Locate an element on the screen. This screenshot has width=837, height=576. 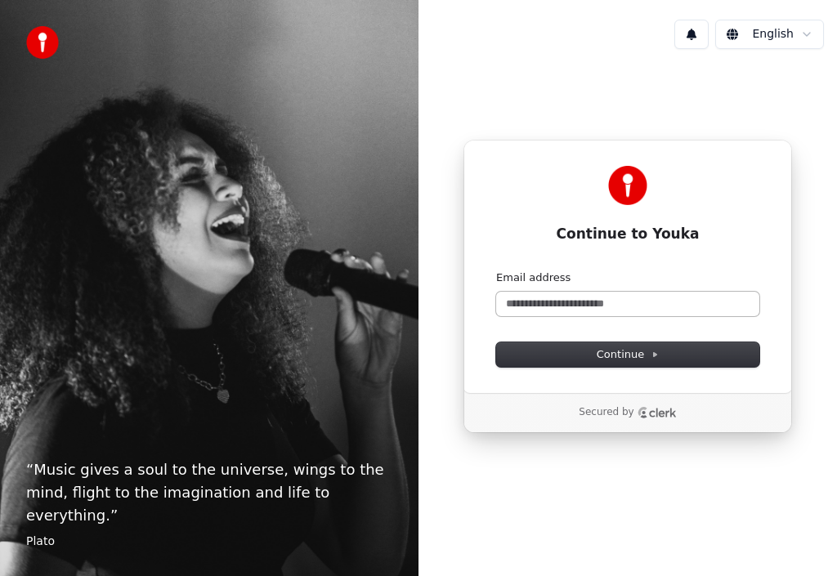
img: youka is located at coordinates (42, 42).